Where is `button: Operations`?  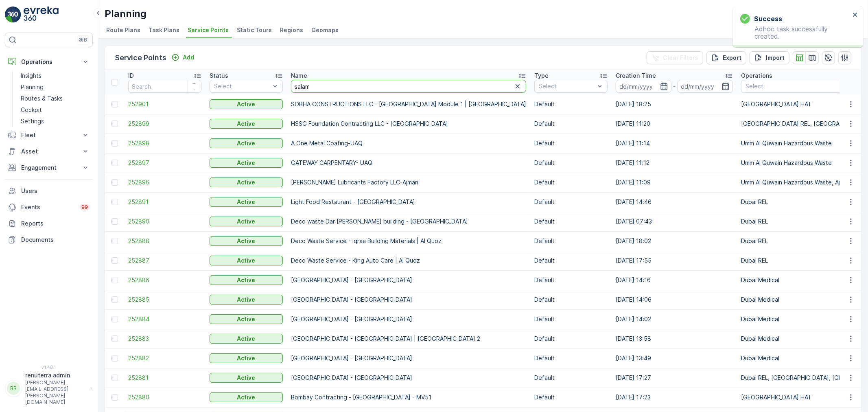
button: Operations is located at coordinates (49, 62).